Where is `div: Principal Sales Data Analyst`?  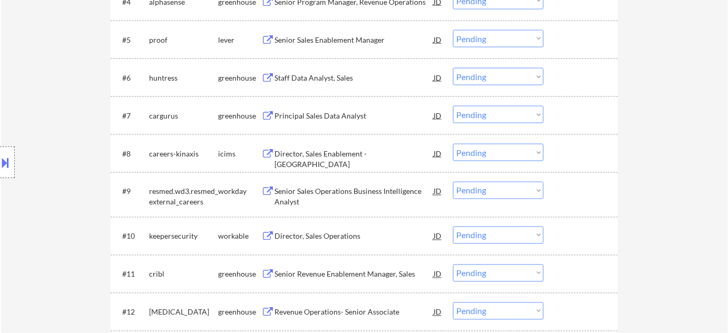
div: Principal Sales Data Analyst is located at coordinates (354, 116).